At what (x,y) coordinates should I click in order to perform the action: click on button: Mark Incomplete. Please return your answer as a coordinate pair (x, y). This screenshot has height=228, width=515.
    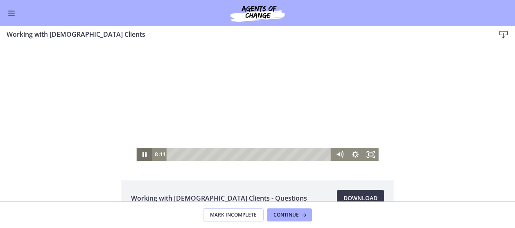
    Looking at the image, I should click on (233, 215).